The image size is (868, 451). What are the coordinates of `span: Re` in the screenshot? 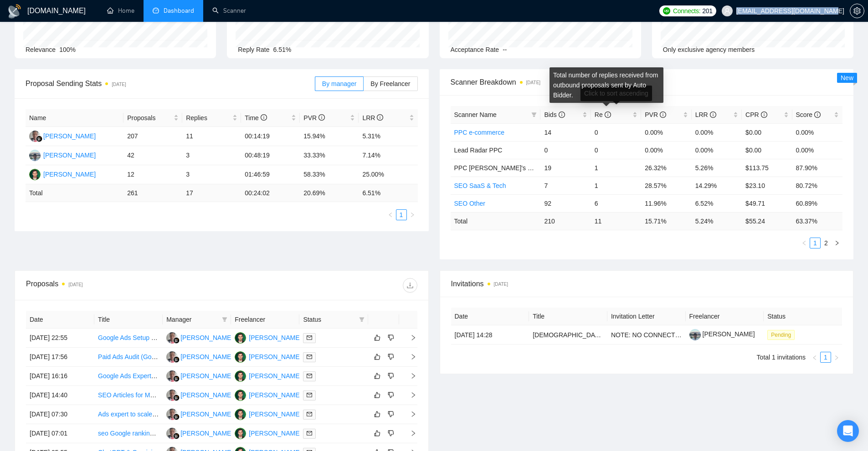 It's located at (603, 115).